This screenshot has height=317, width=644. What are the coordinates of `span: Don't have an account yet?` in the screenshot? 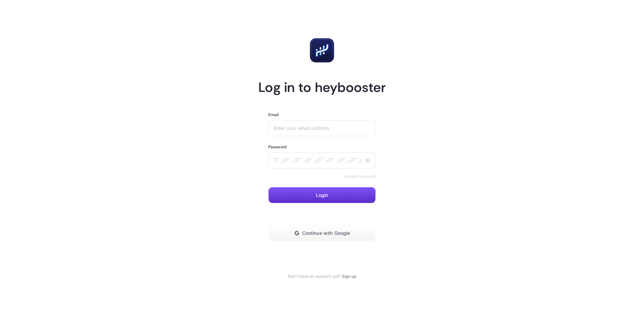 It's located at (314, 277).